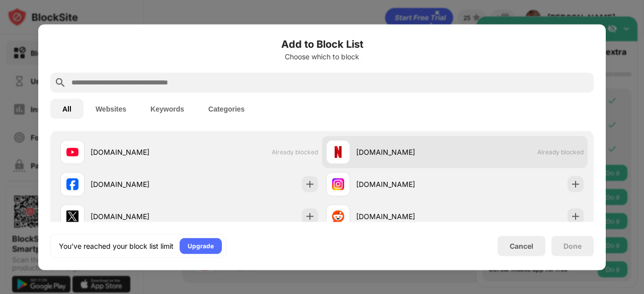  Describe the element at coordinates (201, 246) in the screenshot. I see `div: Upgrade` at that location.